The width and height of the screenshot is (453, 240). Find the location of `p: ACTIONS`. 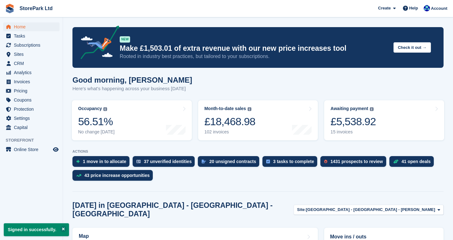

p: ACTIONS is located at coordinates (258, 151).